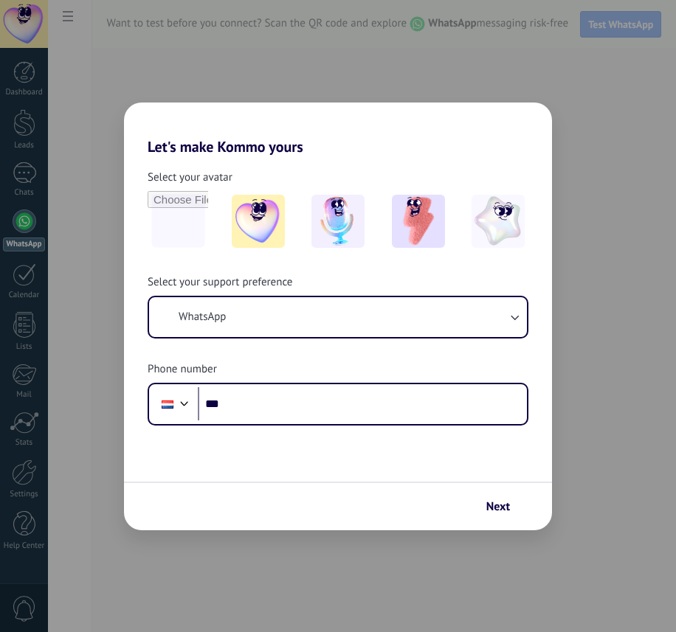 The width and height of the screenshot is (676, 632). I want to click on span: Select your support preference, so click(220, 283).